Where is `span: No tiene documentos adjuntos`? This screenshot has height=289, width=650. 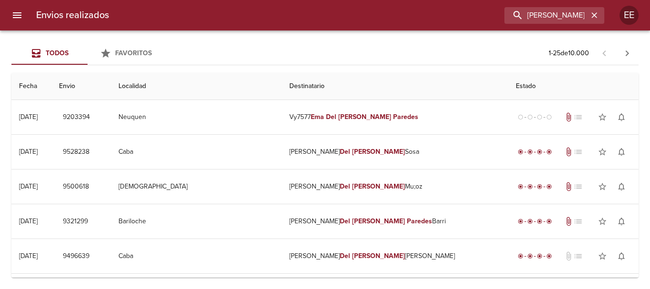 span: No tiene documentos adjuntos is located at coordinates (568, 256).